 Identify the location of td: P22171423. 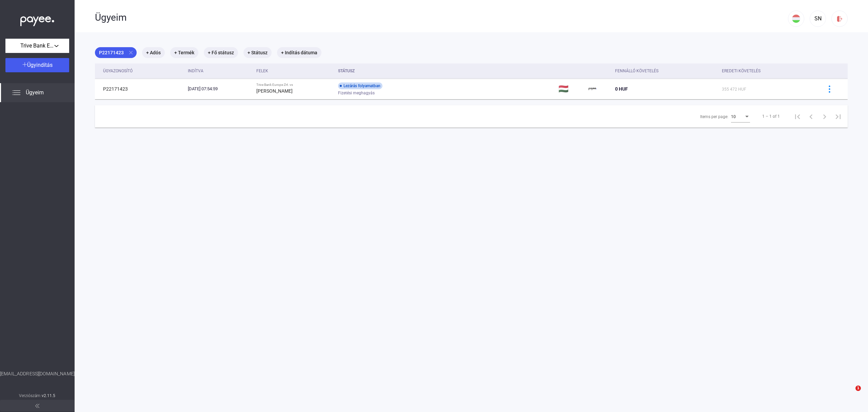
(140, 89).